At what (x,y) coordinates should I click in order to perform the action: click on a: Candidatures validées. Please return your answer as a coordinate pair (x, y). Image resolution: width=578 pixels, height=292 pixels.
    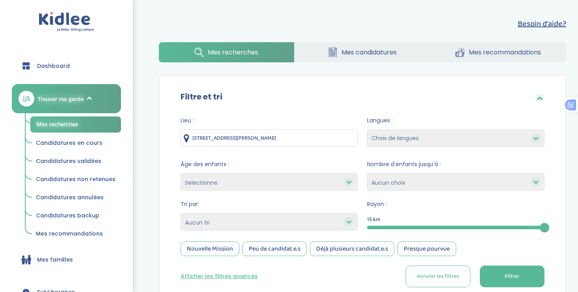
    Looking at the image, I should click on (76, 161).